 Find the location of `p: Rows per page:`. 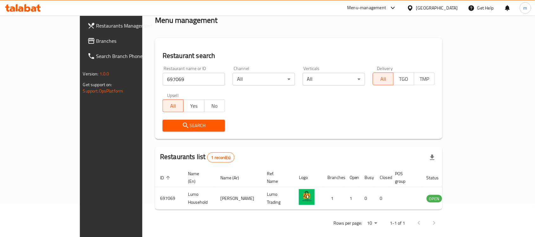

p: Rows per page: is located at coordinates (348, 223).